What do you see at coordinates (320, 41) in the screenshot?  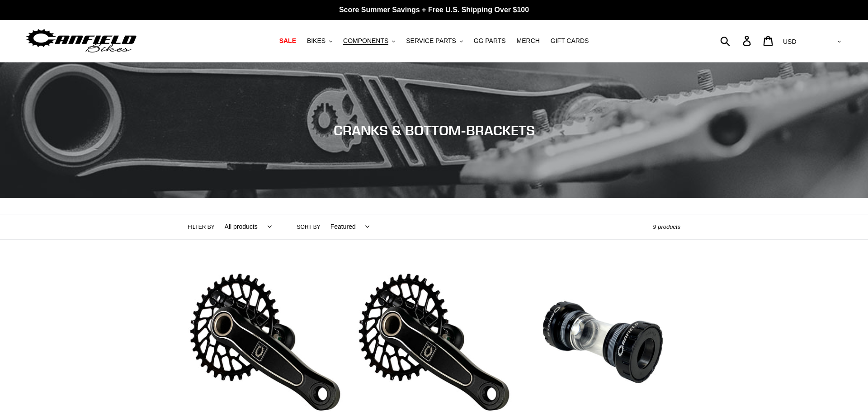 I see `button: BIKES` at bounding box center [320, 41].